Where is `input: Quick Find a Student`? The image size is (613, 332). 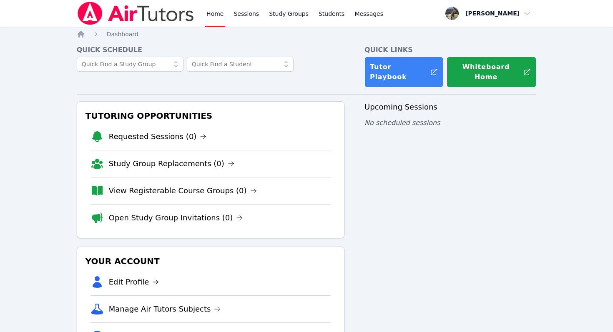
input: Quick Find a Student is located at coordinates (240, 64).